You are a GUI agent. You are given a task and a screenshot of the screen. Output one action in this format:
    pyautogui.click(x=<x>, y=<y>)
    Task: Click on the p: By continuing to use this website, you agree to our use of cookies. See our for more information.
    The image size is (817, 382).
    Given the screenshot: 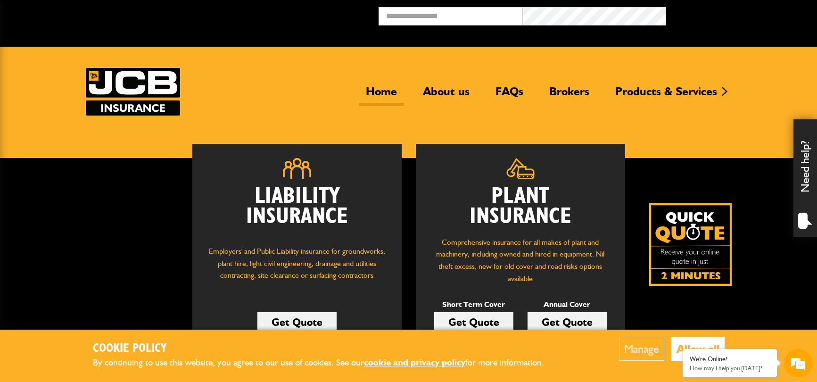 What is the action you would take?
    pyautogui.click(x=326, y=363)
    